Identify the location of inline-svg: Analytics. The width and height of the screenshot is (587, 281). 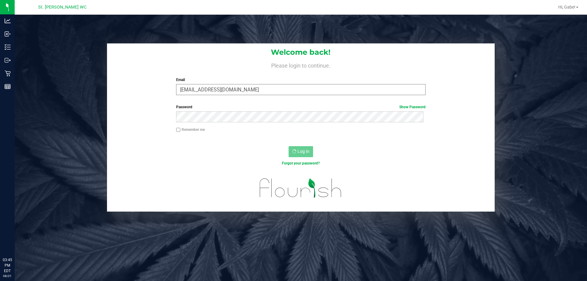
(8, 21).